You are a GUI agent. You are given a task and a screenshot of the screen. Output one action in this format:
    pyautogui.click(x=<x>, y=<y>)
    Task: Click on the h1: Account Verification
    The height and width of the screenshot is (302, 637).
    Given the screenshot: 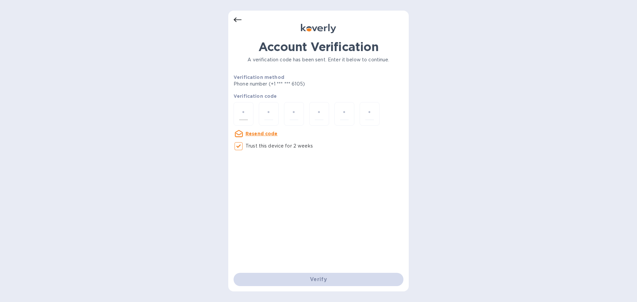 What is the action you would take?
    pyautogui.click(x=318, y=47)
    